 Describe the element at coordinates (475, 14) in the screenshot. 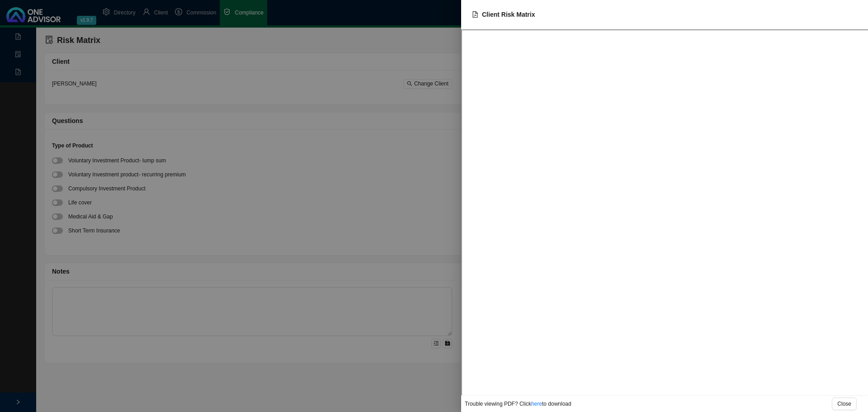

I see `span: file-pdf` at that location.